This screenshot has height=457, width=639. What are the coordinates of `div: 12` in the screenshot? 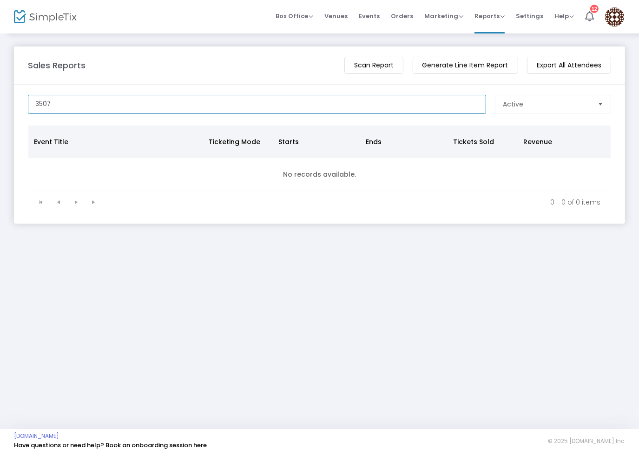 It's located at (594, 9).